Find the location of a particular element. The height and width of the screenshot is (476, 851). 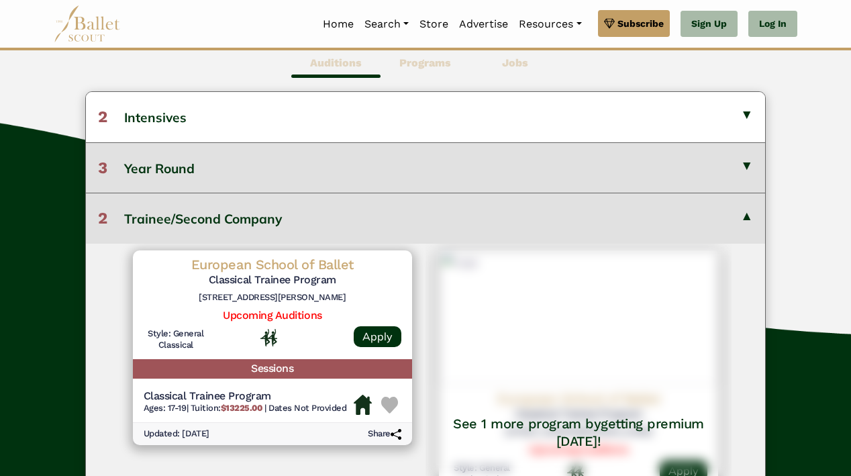

h6: Style: General Classical is located at coordinates (176, 340).